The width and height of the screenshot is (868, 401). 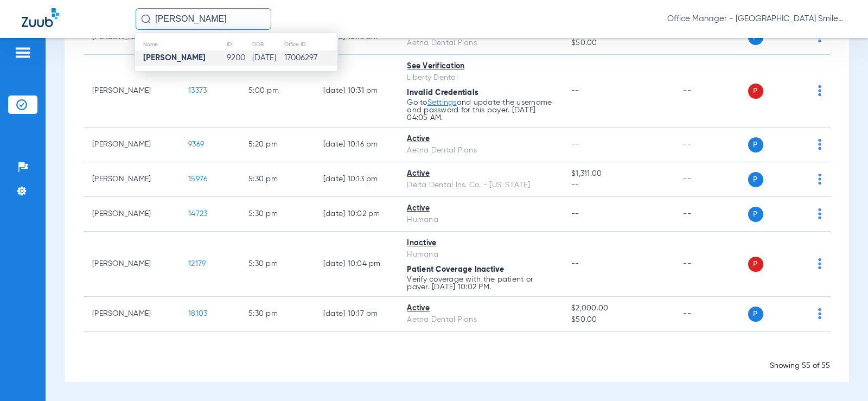 I want to click on span: 15976, so click(x=198, y=179).